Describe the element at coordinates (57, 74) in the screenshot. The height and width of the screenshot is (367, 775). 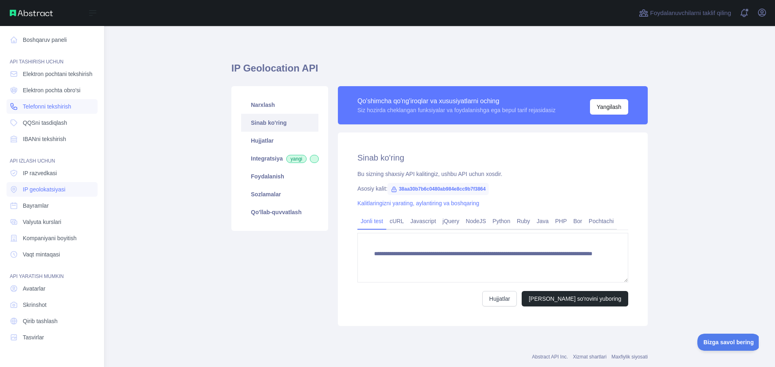
I see `font: Elektron pochtani tekshirish` at that location.